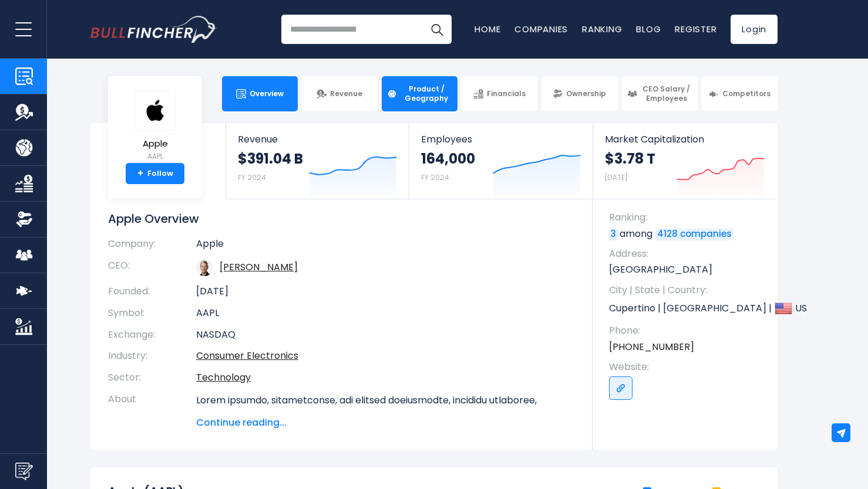 The width and height of the screenshot is (868, 489). Describe the element at coordinates (155, 144) in the screenshot. I see `span: Apple` at that location.